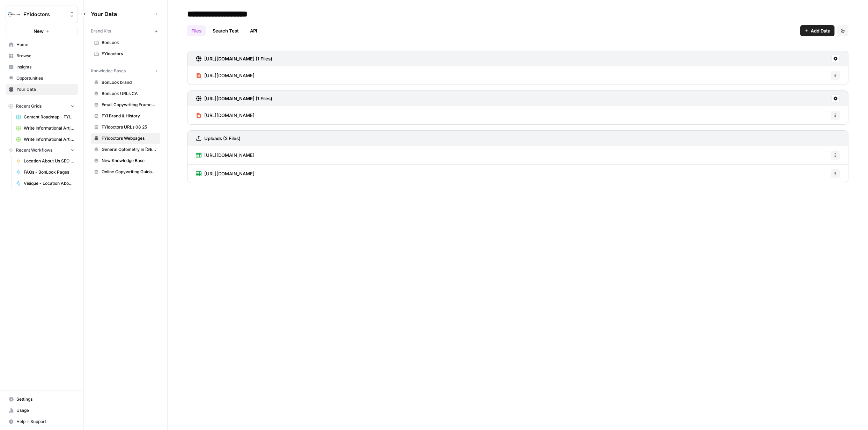  I want to click on button: Help + Support, so click(41, 421).